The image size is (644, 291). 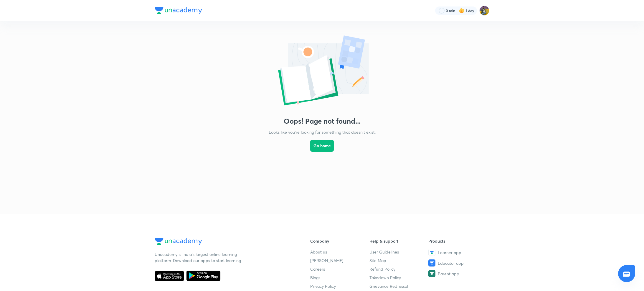 What do you see at coordinates (399, 241) in the screenshot?
I see `h6: Help & support` at bounding box center [399, 241].